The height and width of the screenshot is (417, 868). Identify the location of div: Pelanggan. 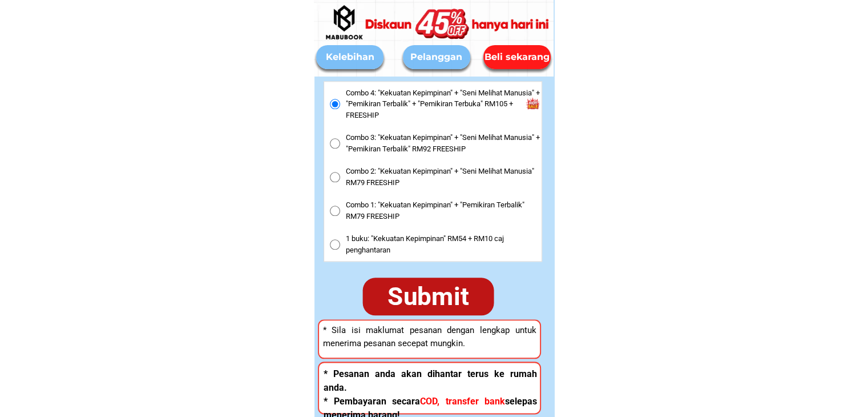
(436, 57).